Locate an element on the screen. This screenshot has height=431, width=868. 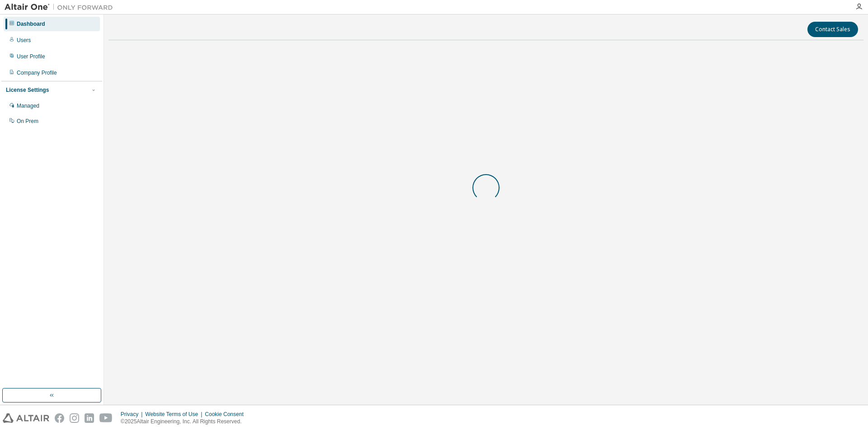
img: altair_logo.svg is located at coordinates (26, 418).